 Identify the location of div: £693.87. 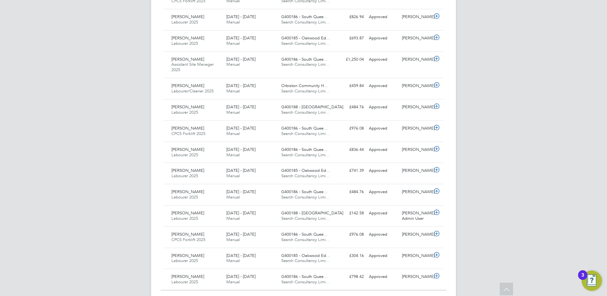
(350, 38).